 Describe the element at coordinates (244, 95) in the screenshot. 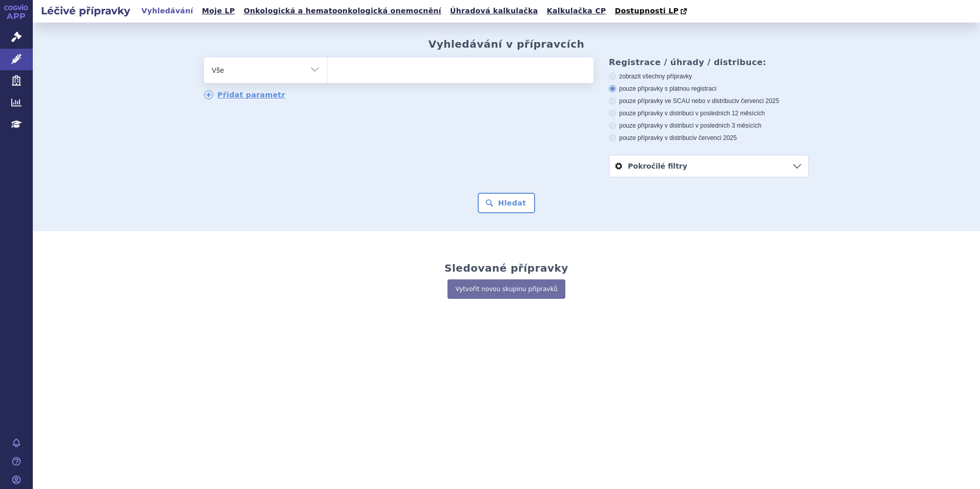

I see `a: Přidat parametr` at that location.